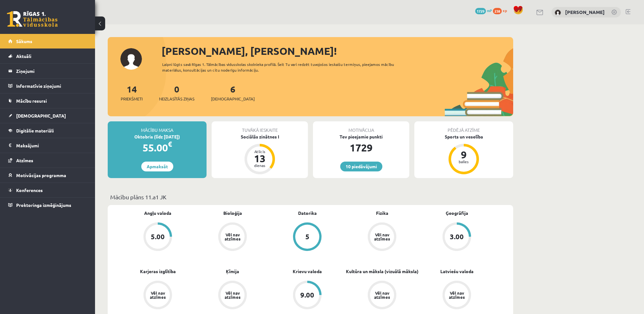  What do you see at coordinates (558, 12) in the screenshot?
I see `img: Viktorija Bērziņa` at bounding box center [558, 12].